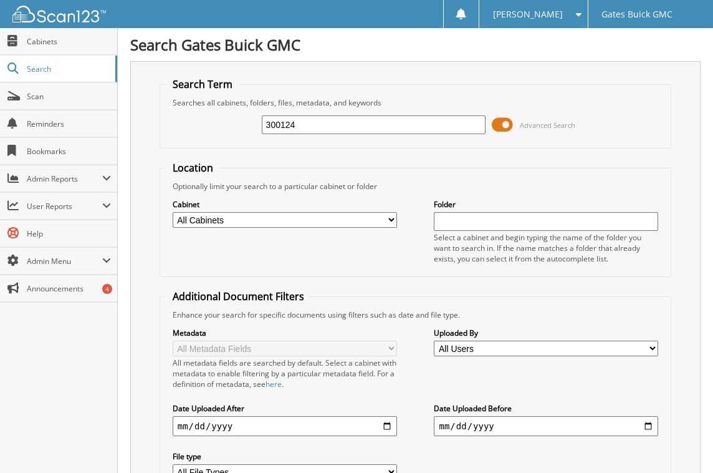 This screenshot has height=473, width=713. What do you see at coordinates (546, 204) in the screenshot?
I see `label: Folder` at bounding box center [546, 204].